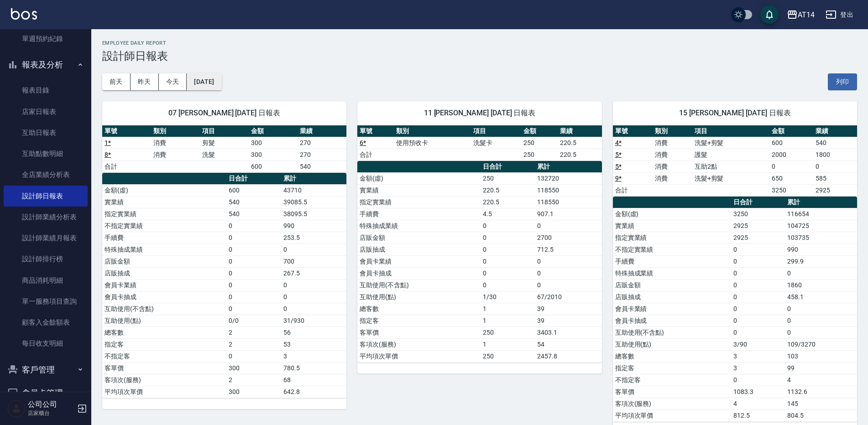 The width and height of the screenshot is (868, 425). I want to click on td: 互助使用(點), so click(164, 321).